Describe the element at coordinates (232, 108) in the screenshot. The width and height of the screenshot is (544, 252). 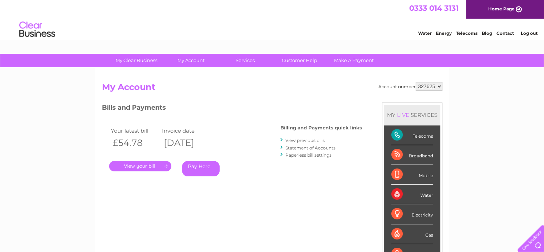
I see `h3: Bills and Payments` at that location.